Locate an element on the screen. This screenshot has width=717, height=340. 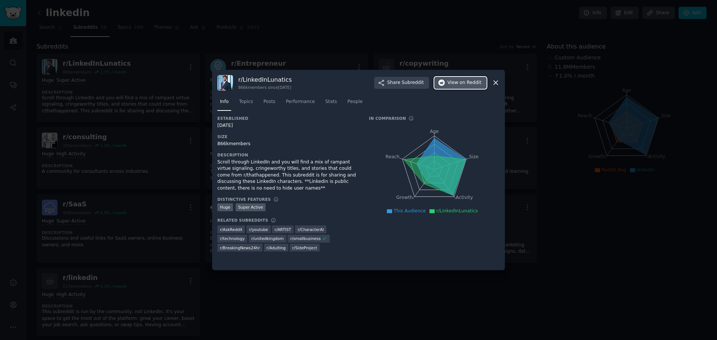
a: Posts is located at coordinates (269, 103).